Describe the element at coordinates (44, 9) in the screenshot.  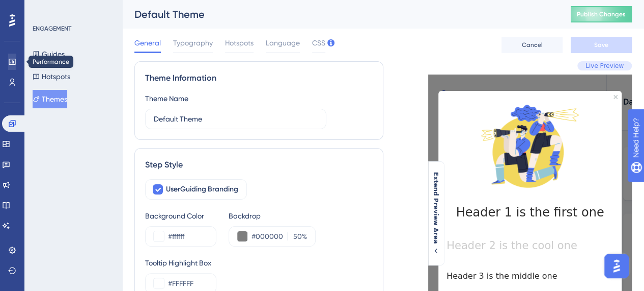
I see `span: Need Help?` at that location.